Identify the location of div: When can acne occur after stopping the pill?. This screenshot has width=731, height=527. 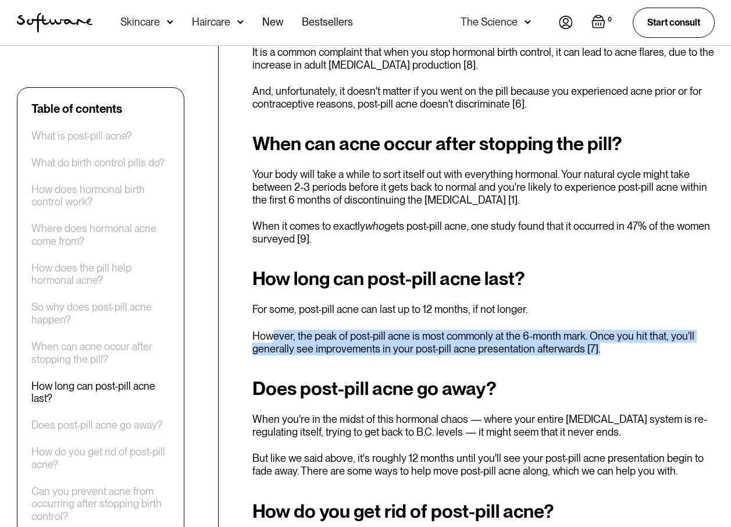
(101, 352).